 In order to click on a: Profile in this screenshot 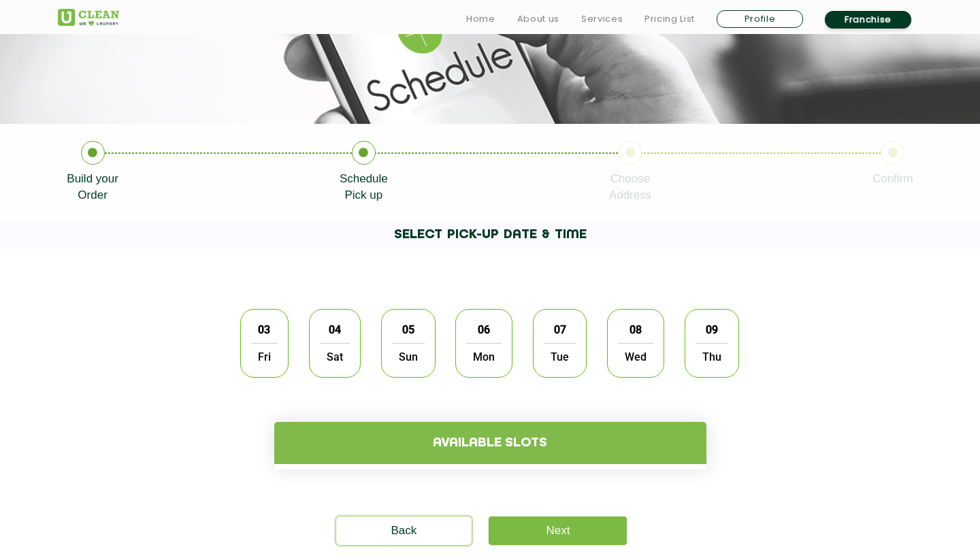, I will do `click(759, 19)`.